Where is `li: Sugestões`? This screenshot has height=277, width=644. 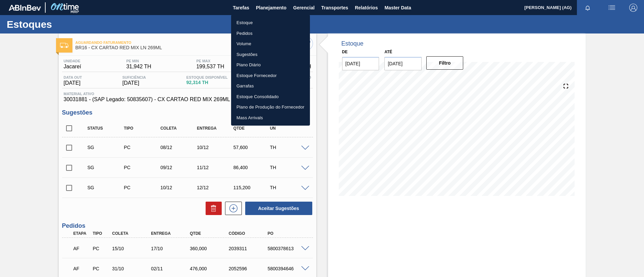 li: Sugestões is located at coordinates (270, 55).